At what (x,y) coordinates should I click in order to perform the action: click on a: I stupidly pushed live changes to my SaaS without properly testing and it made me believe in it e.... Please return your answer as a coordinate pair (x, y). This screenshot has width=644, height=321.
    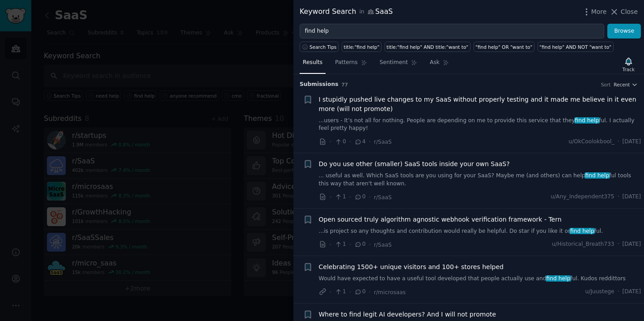
    Looking at the image, I should click on (480, 105).